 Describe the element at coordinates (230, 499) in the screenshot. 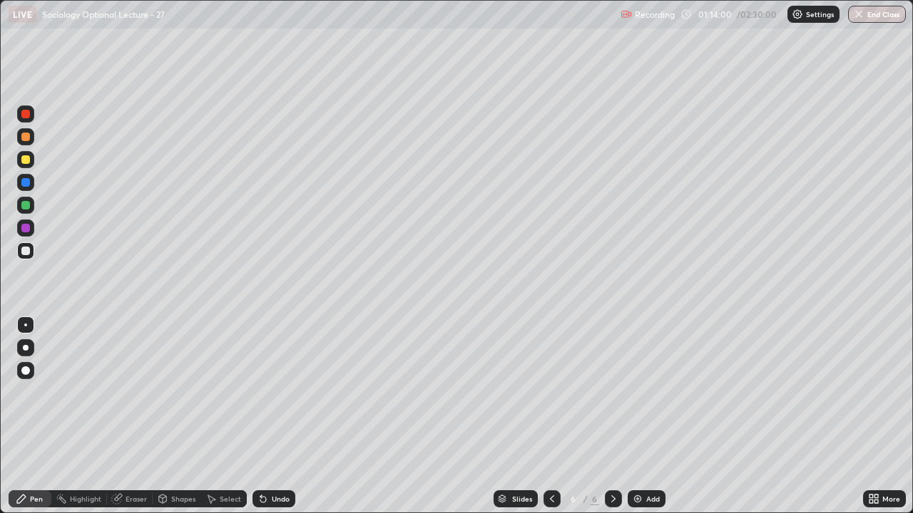

I see `div: Select` at that location.